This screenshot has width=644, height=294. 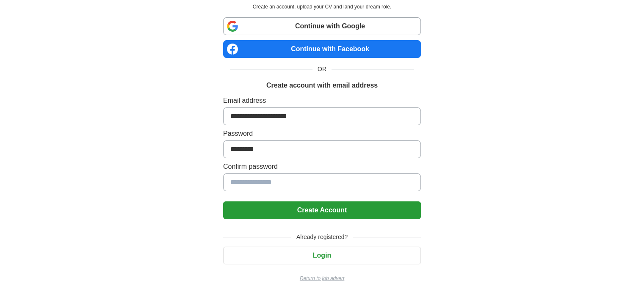 What do you see at coordinates (322, 279) in the screenshot?
I see `p: Return to job advert` at bounding box center [322, 279].